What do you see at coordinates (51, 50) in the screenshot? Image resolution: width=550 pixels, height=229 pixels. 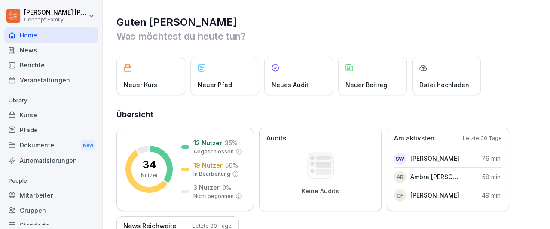 I see `div: News` at bounding box center [51, 50].